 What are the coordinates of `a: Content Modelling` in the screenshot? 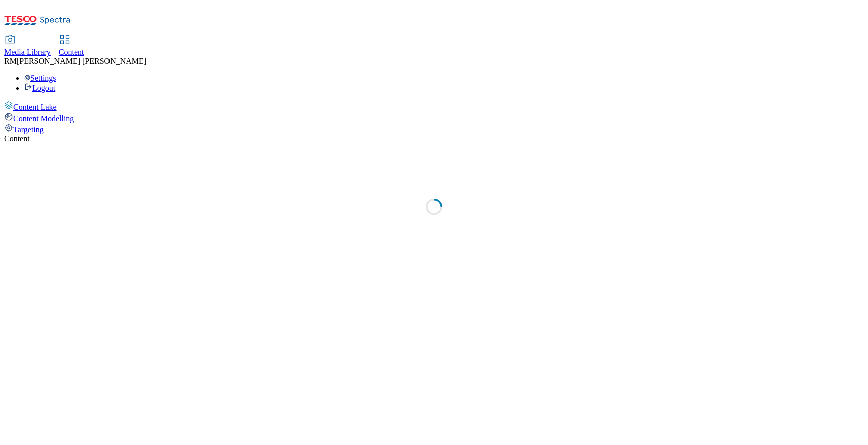 It's located at (434, 117).